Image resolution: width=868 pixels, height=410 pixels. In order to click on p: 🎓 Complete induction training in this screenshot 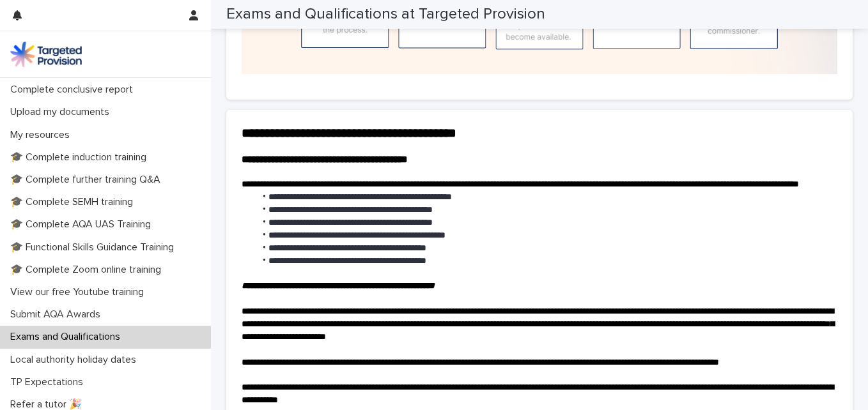, I will do `click(80, 157)`.